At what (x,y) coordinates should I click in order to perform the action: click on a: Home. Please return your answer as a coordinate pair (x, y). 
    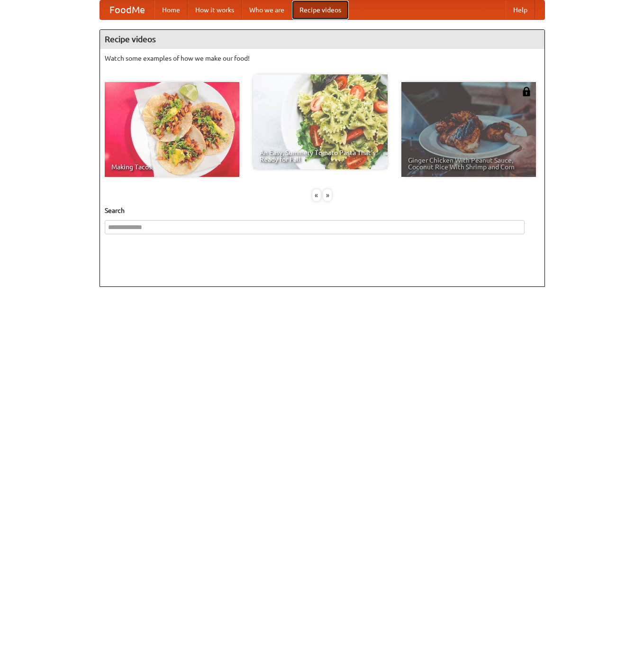
    Looking at the image, I should click on (171, 10).